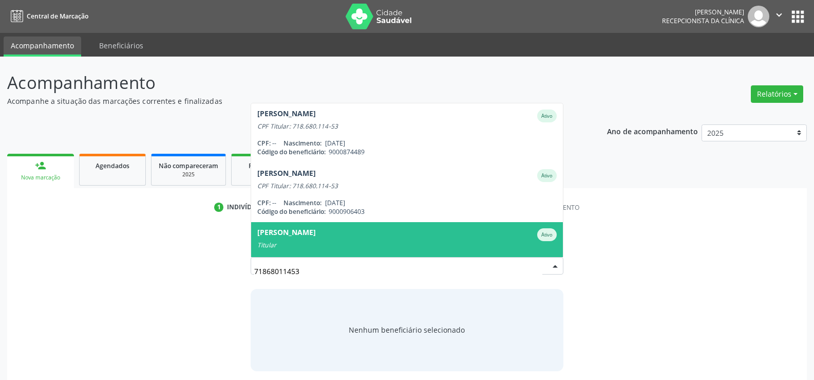 The image size is (814, 380). What do you see at coordinates (759, 16) in the screenshot?
I see `img: img` at bounding box center [759, 16].